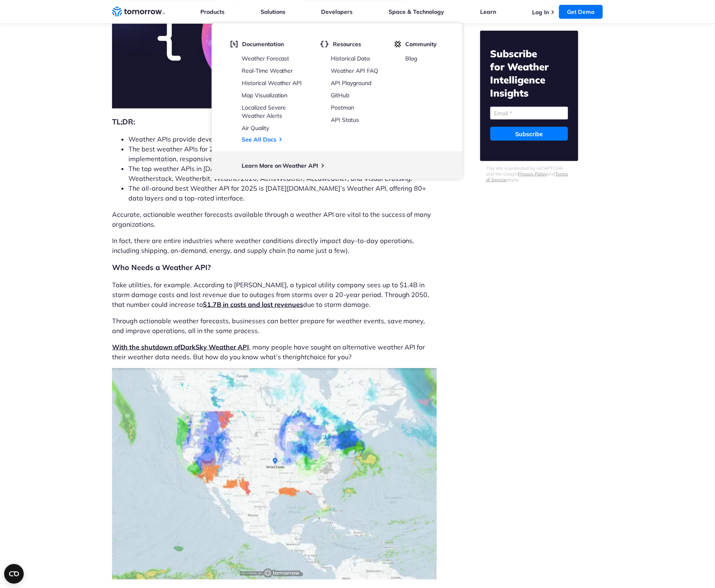 This screenshot has width=715, height=588. What do you see at coordinates (283, 153) in the screenshot?
I see `li: The best weather APIs for 2025 are judged based on functionality & scope, compatibility & ease of...` at bounding box center [283, 153].